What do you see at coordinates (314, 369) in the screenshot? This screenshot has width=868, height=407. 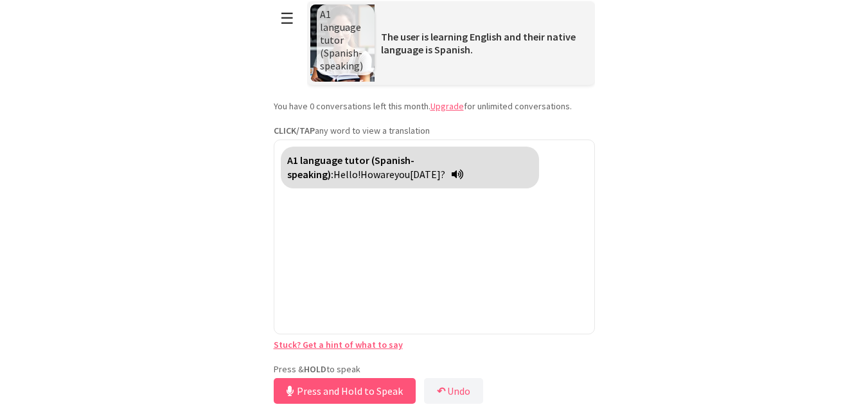 I see `strong: HOLD` at bounding box center [314, 369].